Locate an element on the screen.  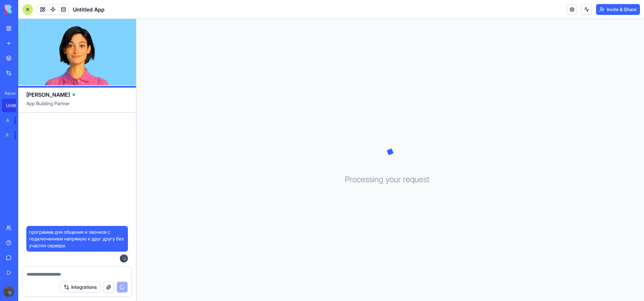
img: logo is located at coordinates (26, 10).